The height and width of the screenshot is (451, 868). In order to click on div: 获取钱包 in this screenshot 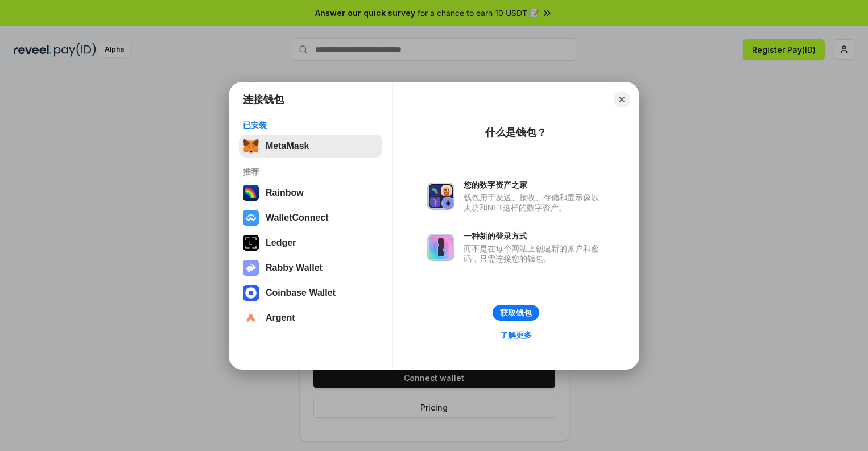, I will do `click(516, 313)`.